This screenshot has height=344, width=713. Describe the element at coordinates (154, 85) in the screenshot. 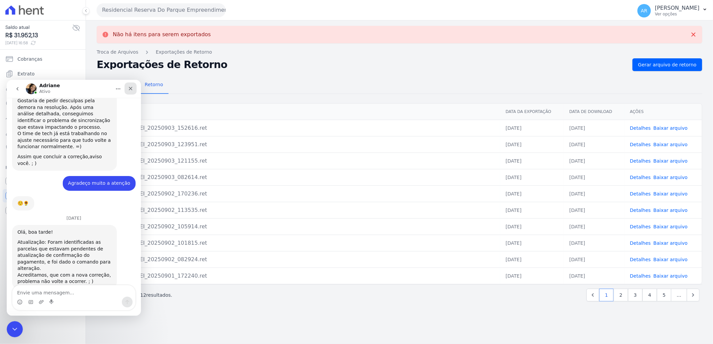

I see `a: Retorno` at that location.